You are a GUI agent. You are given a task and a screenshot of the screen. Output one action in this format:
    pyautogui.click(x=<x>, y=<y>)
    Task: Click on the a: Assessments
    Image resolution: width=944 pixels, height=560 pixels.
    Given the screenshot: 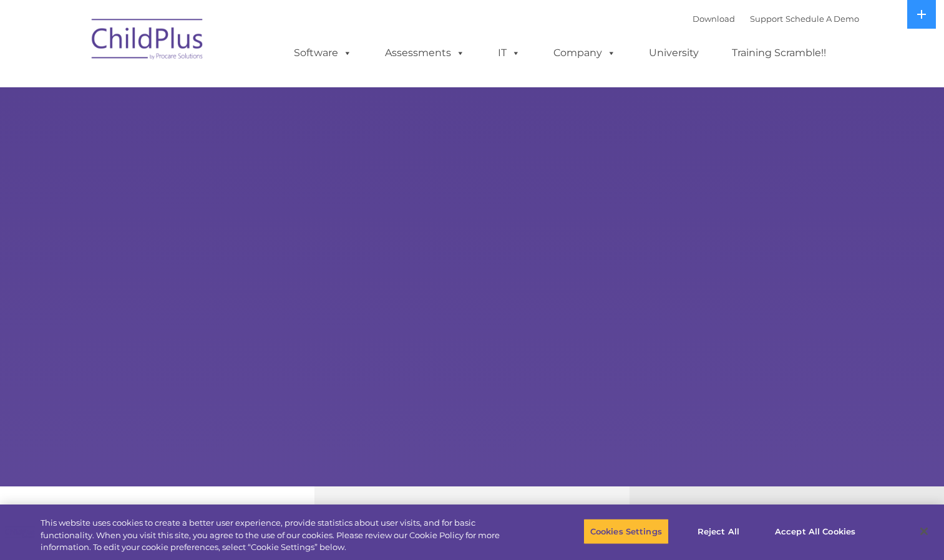 What is the action you would take?
    pyautogui.click(x=425, y=53)
    